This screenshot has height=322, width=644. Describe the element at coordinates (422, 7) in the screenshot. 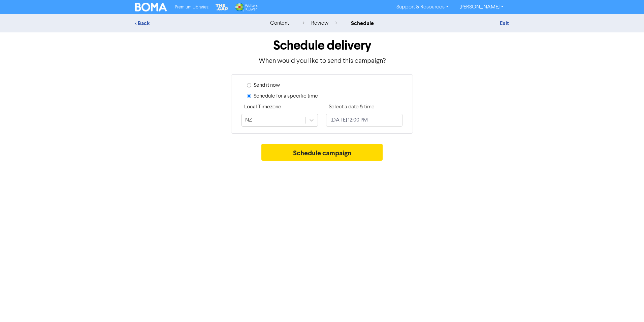

I see `a: Support & Resources` at that location.